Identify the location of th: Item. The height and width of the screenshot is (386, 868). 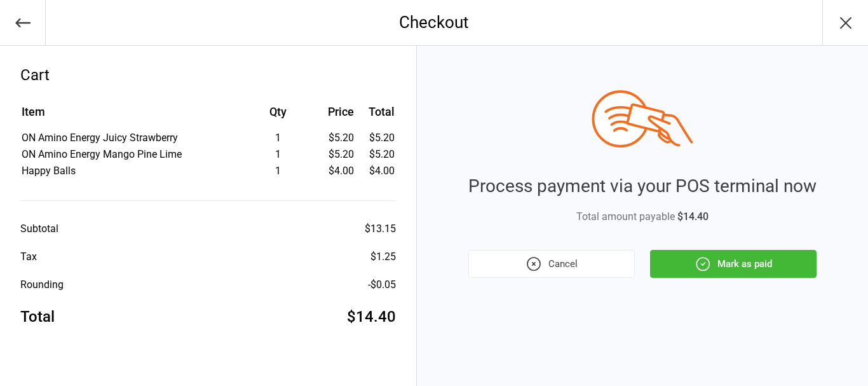
(130, 115).